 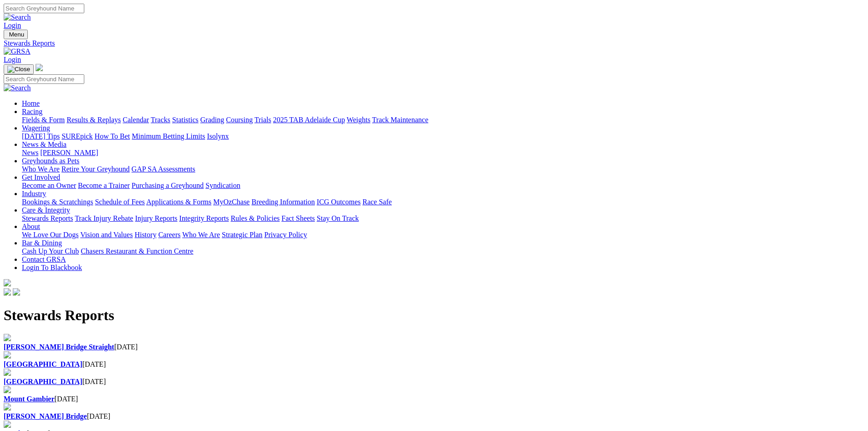 I want to click on a: Applications & Forms, so click(x=179, y=202).